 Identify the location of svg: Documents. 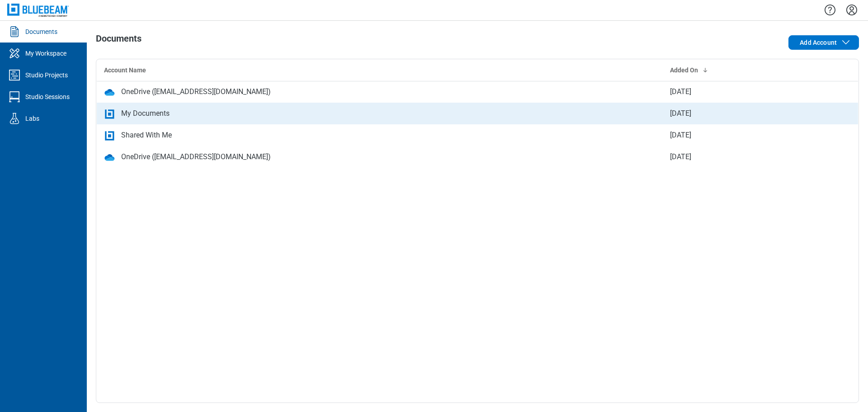
(14, 32).